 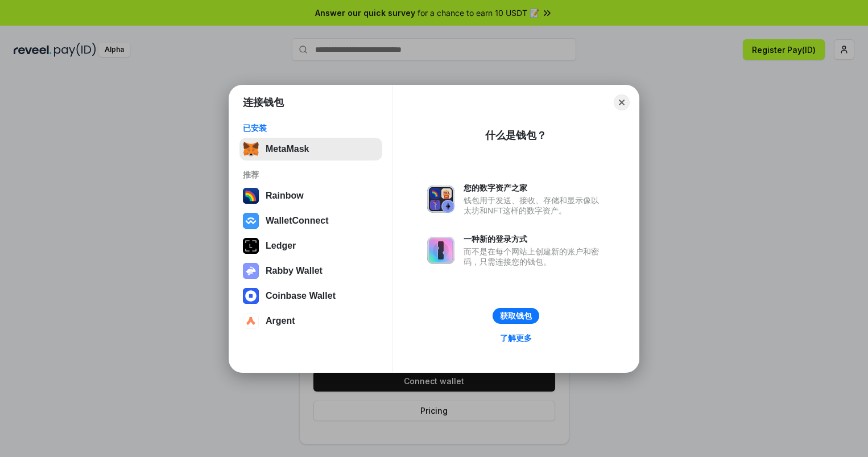 What do you see at coordinates (534, 256) in the screenshot?
I see `div: 而不是在每个网站上创建新的账户和密码，只需连接您的钱包。` at bounding box center [534, 256].